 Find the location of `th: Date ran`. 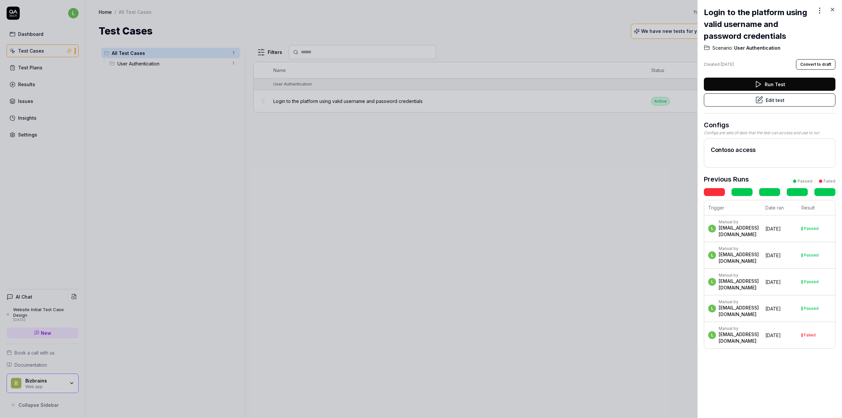

th: Date ran is located at coordinates (780, 208).